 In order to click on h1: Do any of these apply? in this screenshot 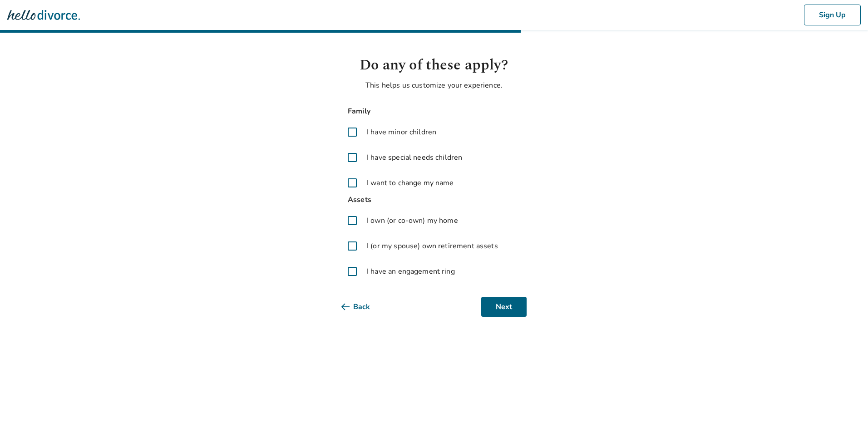, I will do `click(434, 65)`.